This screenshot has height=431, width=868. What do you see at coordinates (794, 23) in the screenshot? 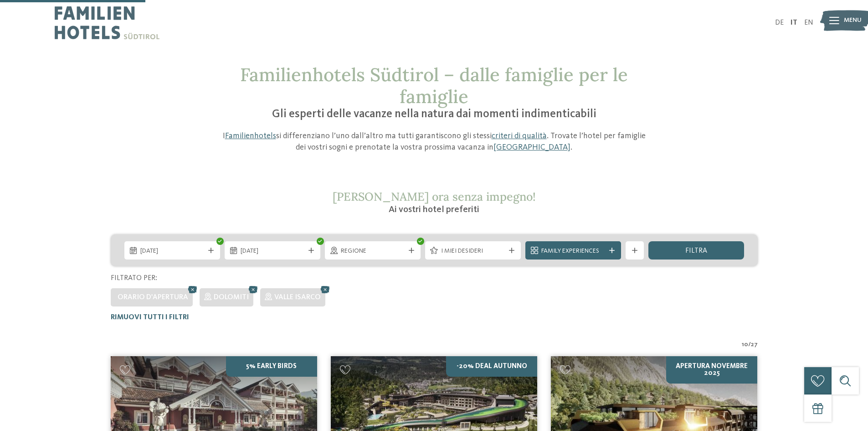
I see `a: IT` at bounding box center [794, 23].